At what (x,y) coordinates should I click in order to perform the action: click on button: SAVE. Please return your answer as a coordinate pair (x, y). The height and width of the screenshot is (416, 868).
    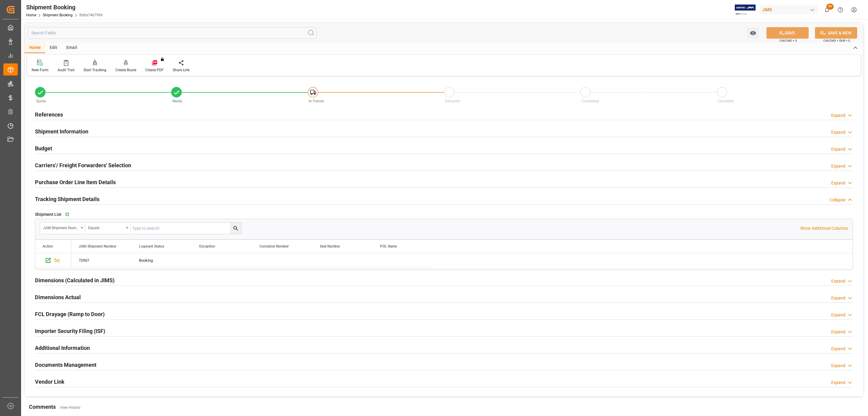
    Looking at the image, I should click on (787, 33).